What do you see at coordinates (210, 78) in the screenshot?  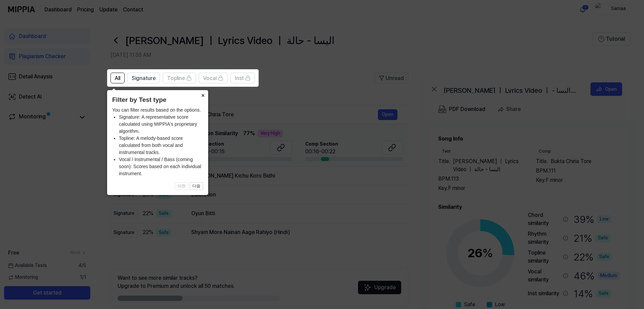 I see `span: Vocal` at bounding box center [210, 78].